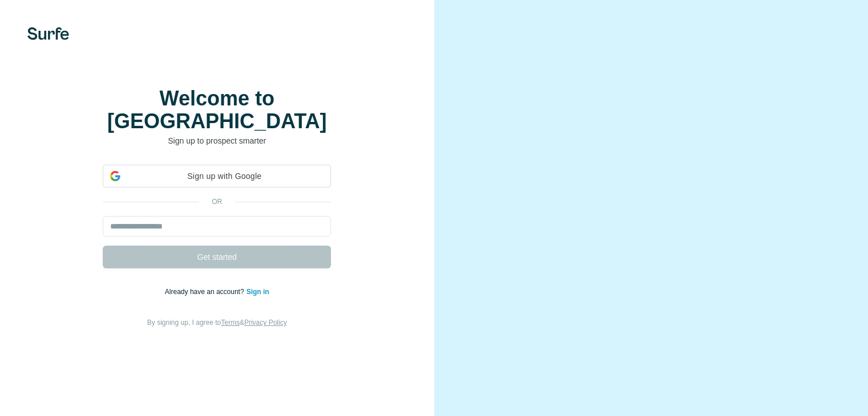  What do you see at coordinates (48, 33) in the screenshot?
I see `img: Surfe's logo` at bounding box center [48, 33].